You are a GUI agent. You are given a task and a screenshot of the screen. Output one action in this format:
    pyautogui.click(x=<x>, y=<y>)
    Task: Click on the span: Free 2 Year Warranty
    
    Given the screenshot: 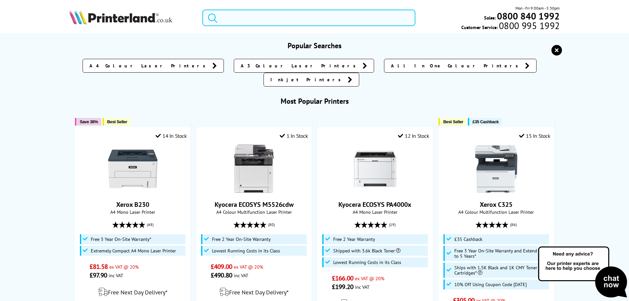 What is the action you would take?
    pyautogui.click(x=354, y=239)
    